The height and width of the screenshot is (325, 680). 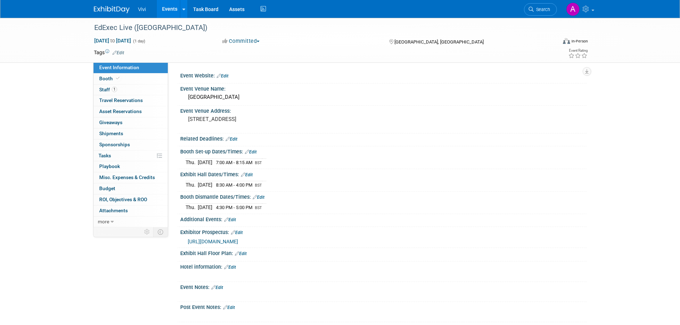 I want to click on a: Search, so click(x=541, y=9).